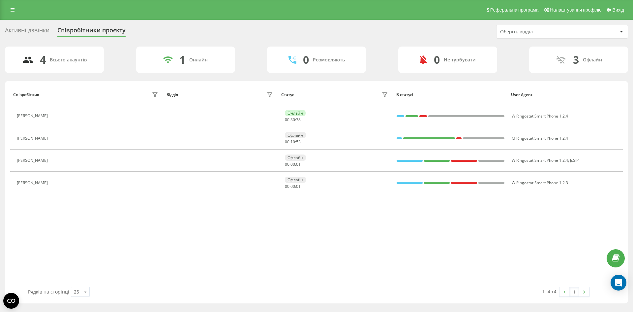 This screenshot has height=312, width=633. What do you see at coordinates (91, 32) in the screenshot?
I see `div: Співробітники проєкту` at bounding box center [91, 32].